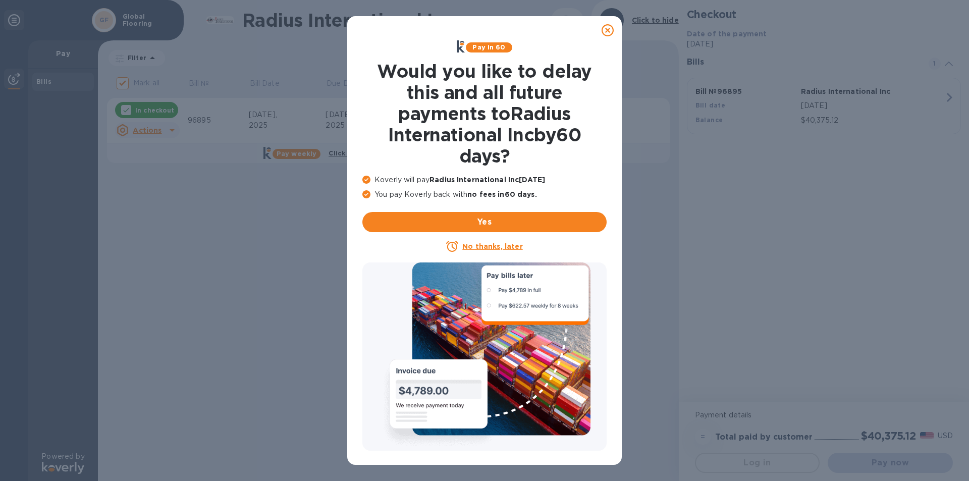 The width and height of the screenshot is (969, 481). What do you see at coordinates (489, 47) in the screenshot?
I see `b: Pay in 60` at bounding box center [489, 47].